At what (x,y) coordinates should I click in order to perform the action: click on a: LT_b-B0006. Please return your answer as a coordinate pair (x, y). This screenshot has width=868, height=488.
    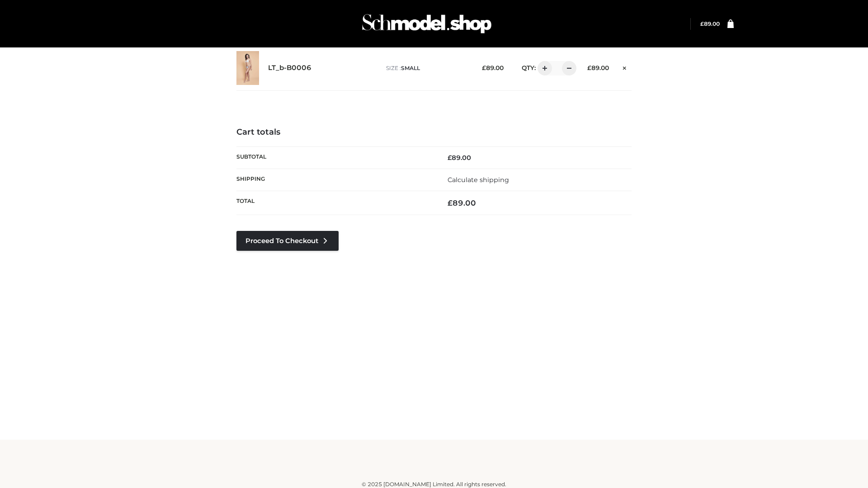
    Looking at the image, I should click on (290, 68).